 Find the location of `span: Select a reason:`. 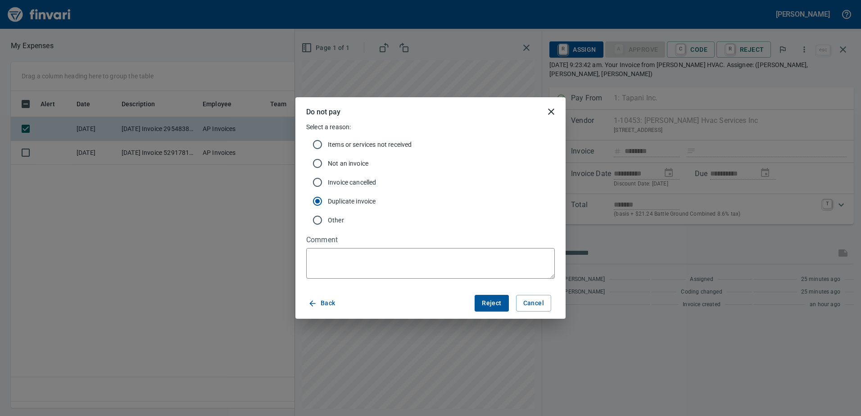

span: Select a reason: is located at coordinates (328, 127).